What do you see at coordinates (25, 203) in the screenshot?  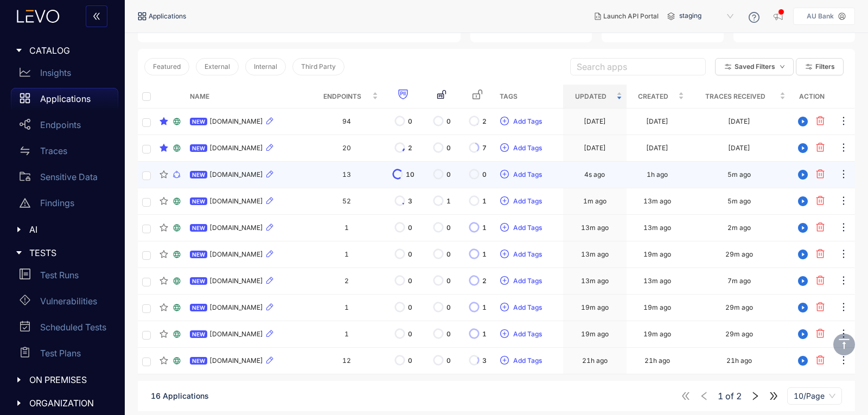 I see `span: warning` at bounding box center [25, 203].